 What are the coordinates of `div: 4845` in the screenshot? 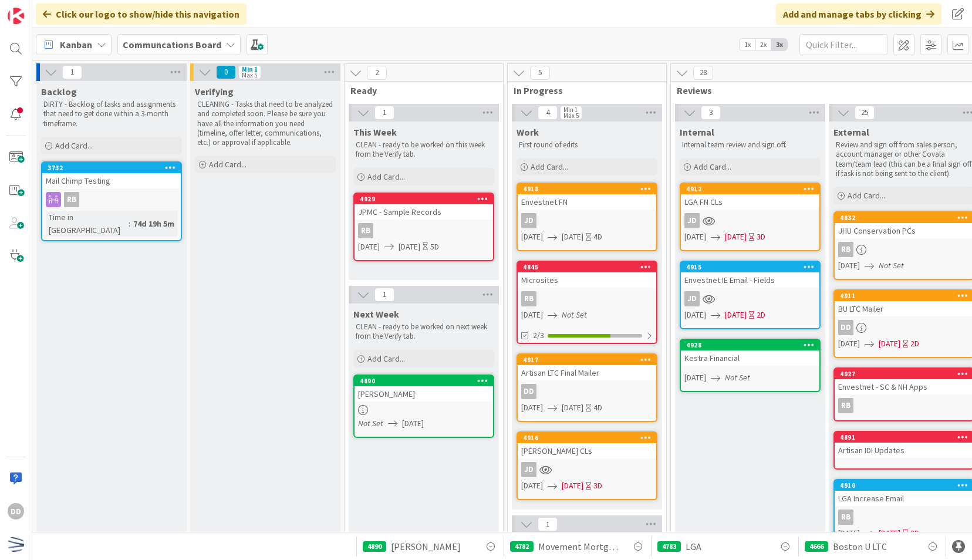 It's located at (589, 267).